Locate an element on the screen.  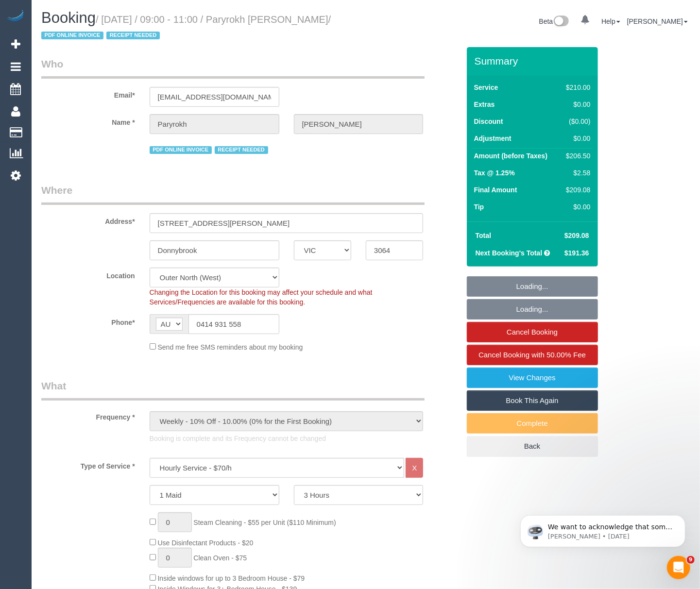
span: We want to acknowledge that some users may be experiencing lag or slower performance in our softw... is located at coordinates (105, 95).